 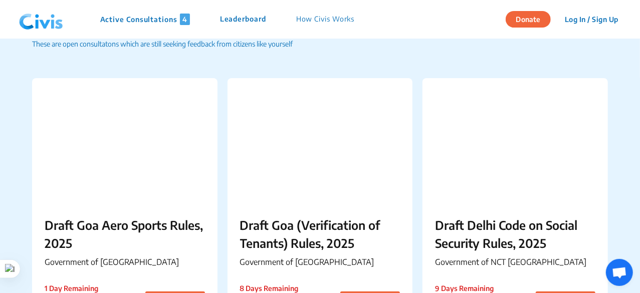 I want to click on button: Donate, so click(x=528, y=19).